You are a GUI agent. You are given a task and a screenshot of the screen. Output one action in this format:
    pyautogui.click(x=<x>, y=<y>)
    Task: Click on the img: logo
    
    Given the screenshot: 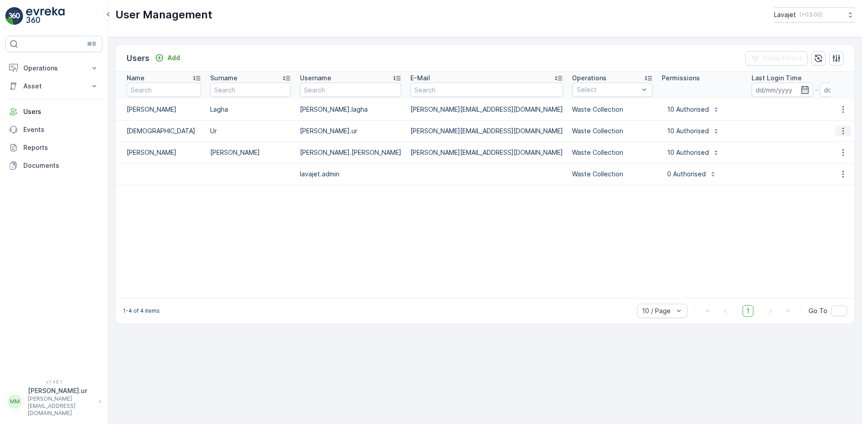 What is the action you would take?
    pyautogui.click(x=14, y=16)
    